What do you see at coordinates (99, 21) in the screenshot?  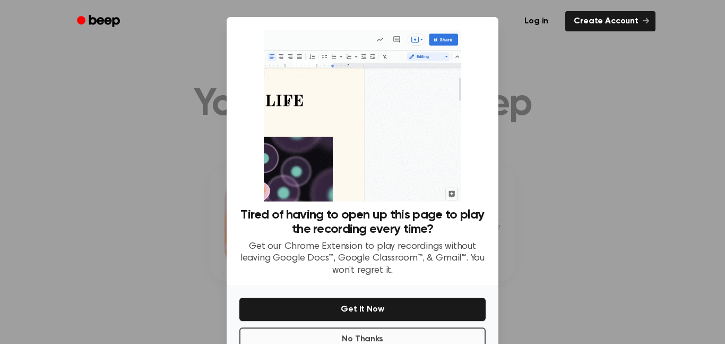 I see `a: Beep` at bounding box center [99, 21].